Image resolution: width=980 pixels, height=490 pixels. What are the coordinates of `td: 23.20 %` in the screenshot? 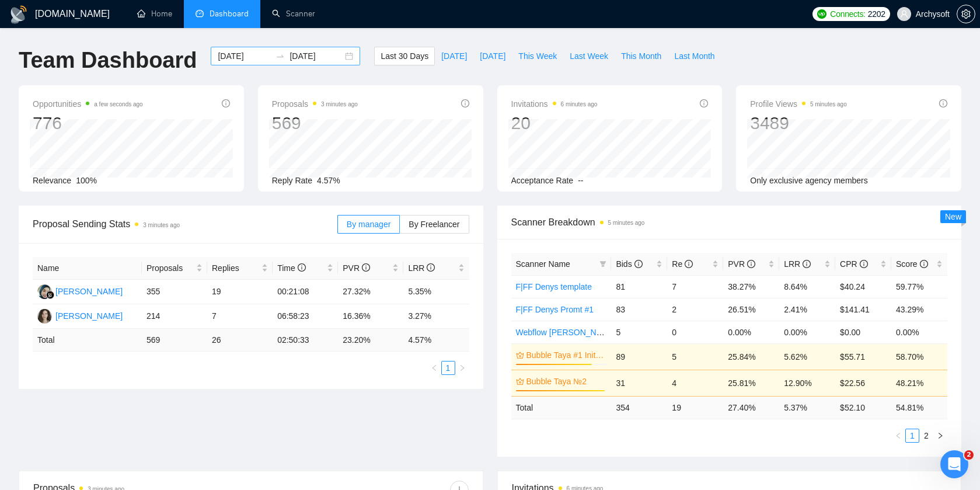 It's located at (370, 340).